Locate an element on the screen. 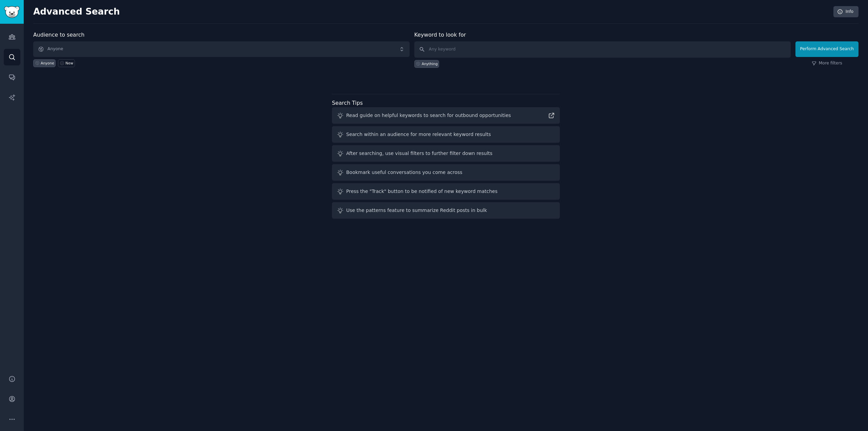  div: Anything is located at coordinates (430, 63).